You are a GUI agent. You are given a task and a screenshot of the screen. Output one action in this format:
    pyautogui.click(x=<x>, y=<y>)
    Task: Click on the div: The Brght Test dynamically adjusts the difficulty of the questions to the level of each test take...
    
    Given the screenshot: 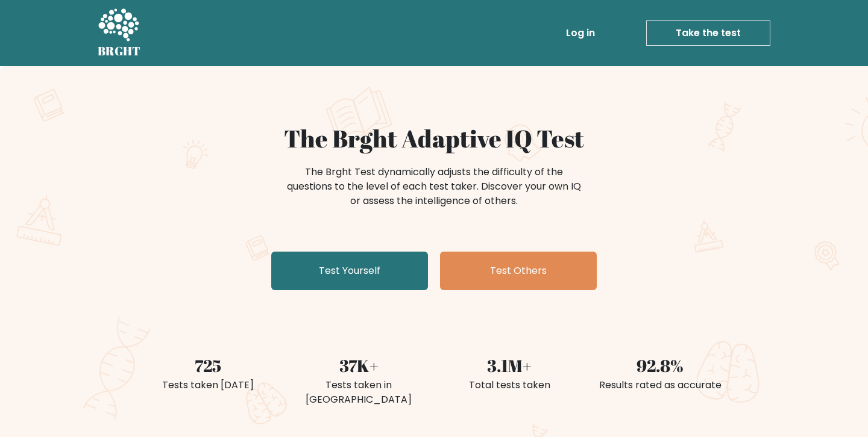 What is the action you would take?
    pyautogui.click(x=434, y=186)
    